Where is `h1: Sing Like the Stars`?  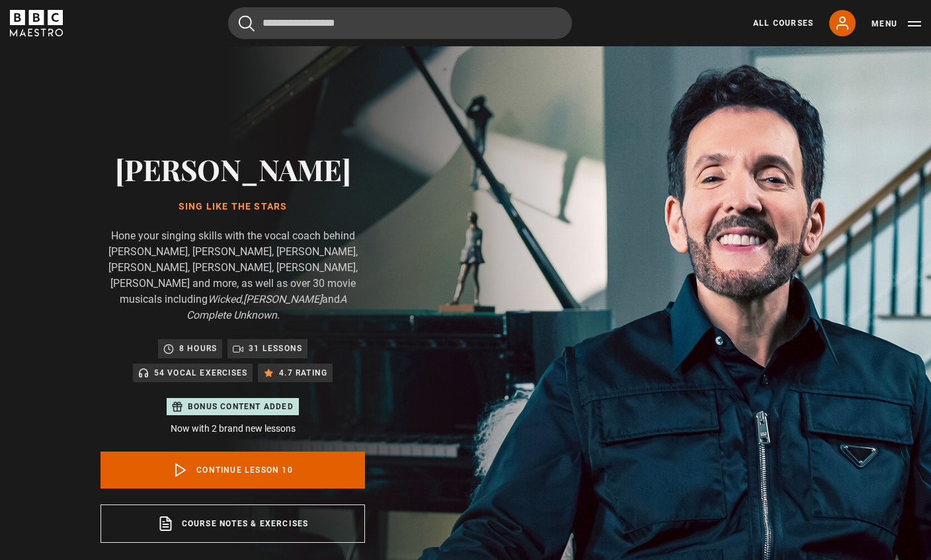
h1: Sing Like the Stars is located at coordinates (233, 207).